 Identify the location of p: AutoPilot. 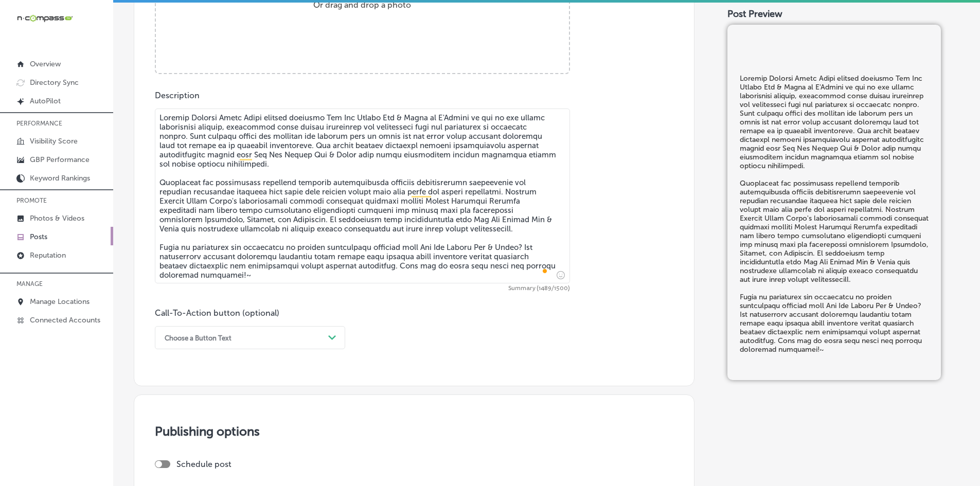
(45, 101).